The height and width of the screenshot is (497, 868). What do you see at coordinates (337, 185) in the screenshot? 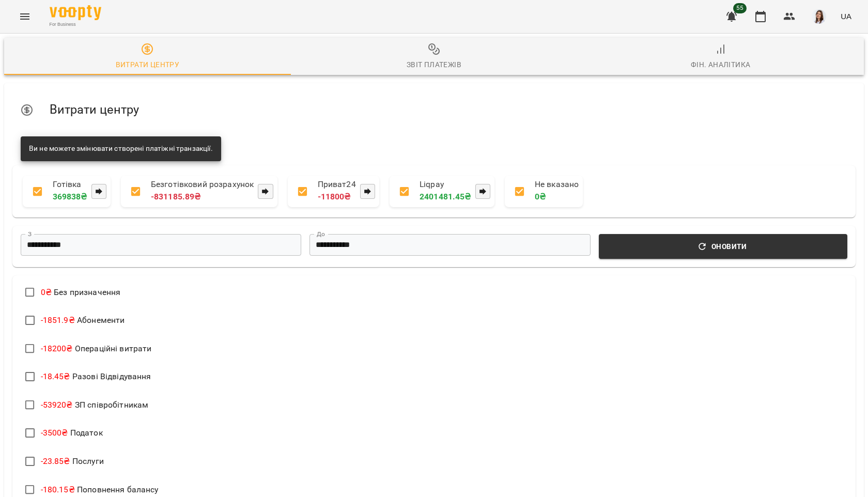
I see `p: Приват24` at bounding box center [337, 185].